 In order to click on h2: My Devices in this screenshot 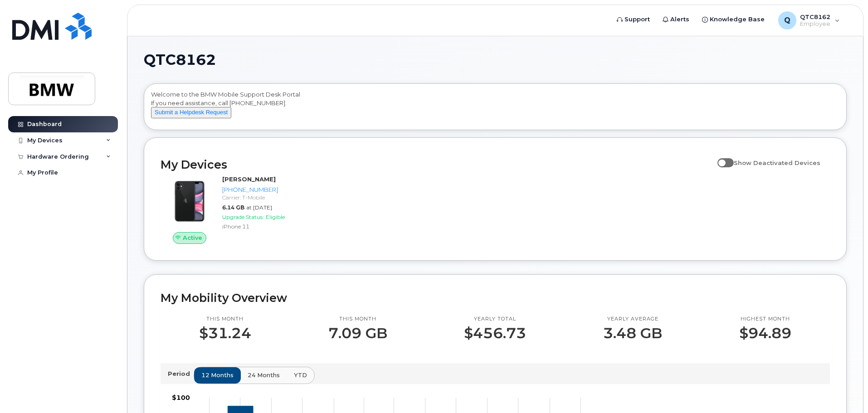, I will do `click(437, 165)`.